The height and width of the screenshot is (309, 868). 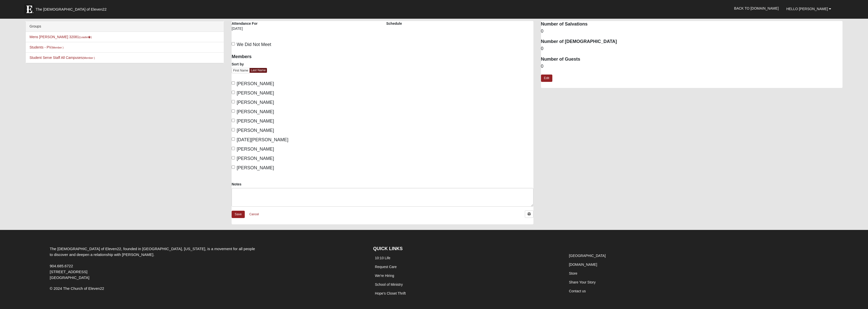 I want to click on a: Edit, so click(x=547, y=78).